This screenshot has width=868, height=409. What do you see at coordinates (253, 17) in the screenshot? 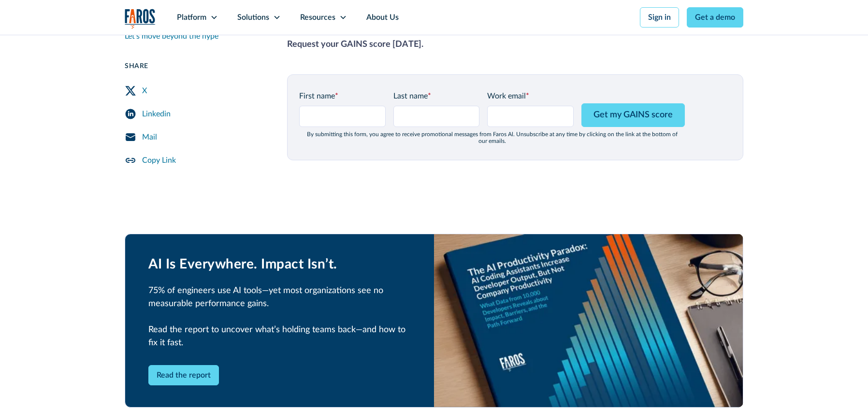
I see `div: Solutions` at bounding box center [253, 17].